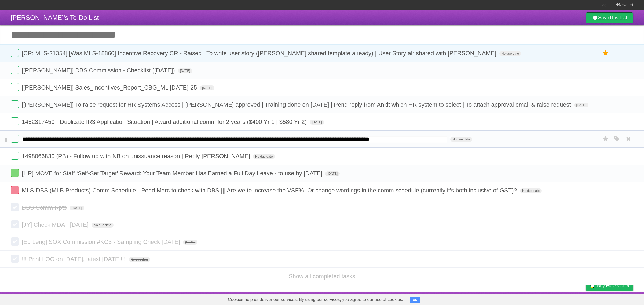 This screenshot has height=305, width=644. I want to click on a: Show all completed tasks, so click(322, 276).